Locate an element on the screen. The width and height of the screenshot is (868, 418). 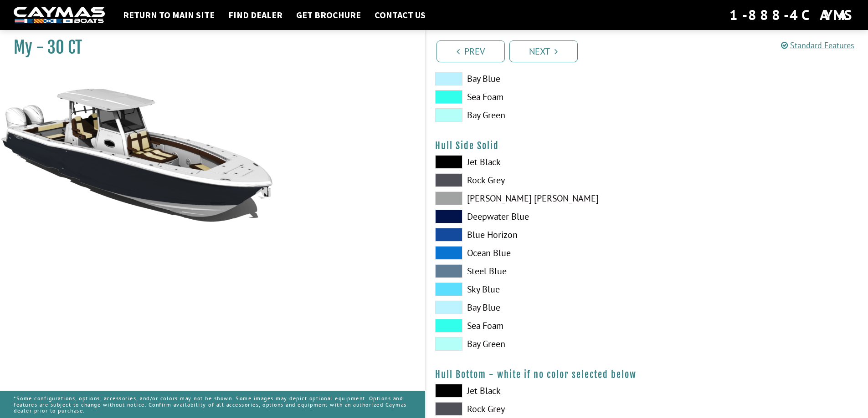
label: Steel Blue is located at coordinates (536, 271).